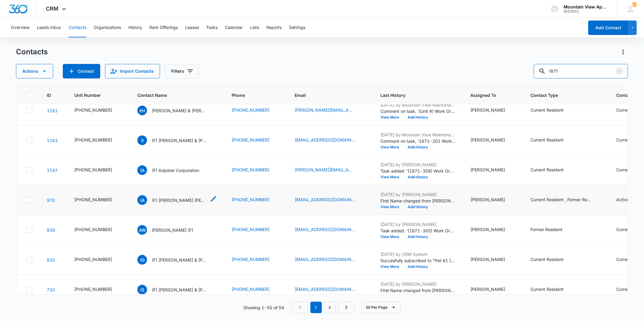 The width and height of the screenshot is (644, 321). Describe the element at coordinates (546, 229) in the screenshot. I see `div: Former Resident` at that location.